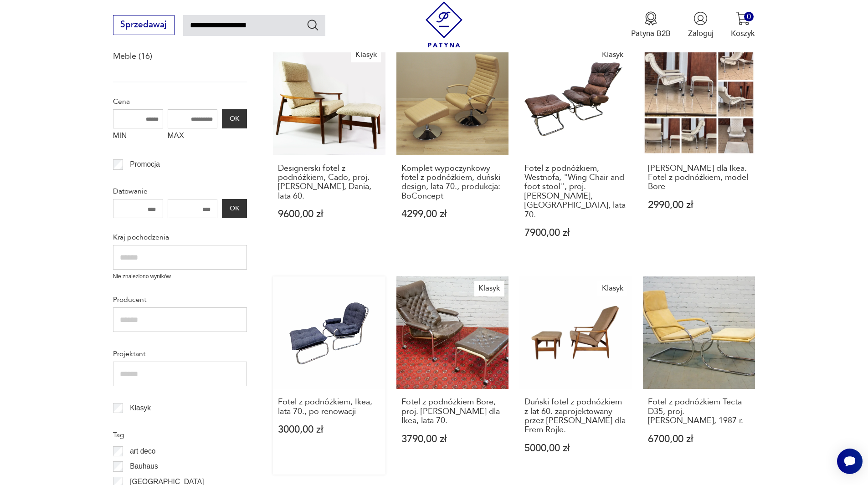 The height and width of the screenshot is (485, 868). I want to click on p: art deco, so click(143, 451).